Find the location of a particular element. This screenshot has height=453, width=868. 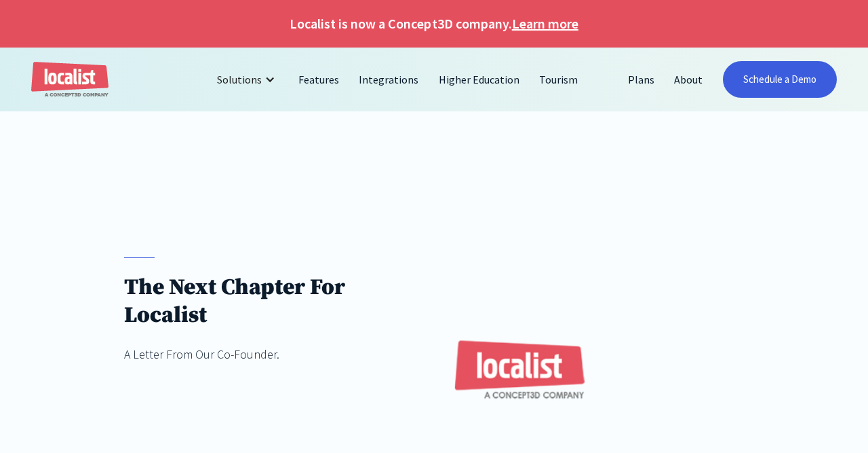

a: Higher Education is located at coordinates (479, 80).